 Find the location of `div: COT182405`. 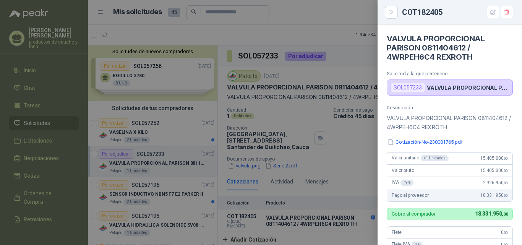

div: COT182405 is located at coordinates (458, 12).